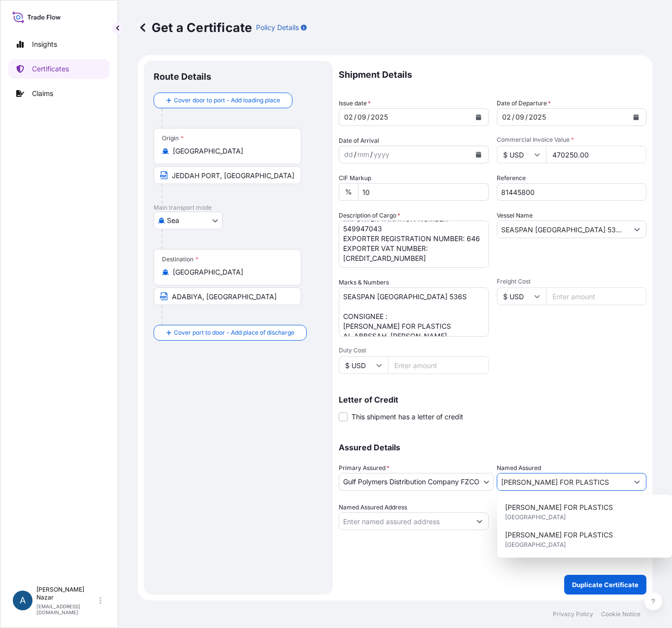 The image size is (672, 628). What do you see at coordinates (44, 44) in the screenshot?
I see `p: Insights` at bounding box center [44, 44].